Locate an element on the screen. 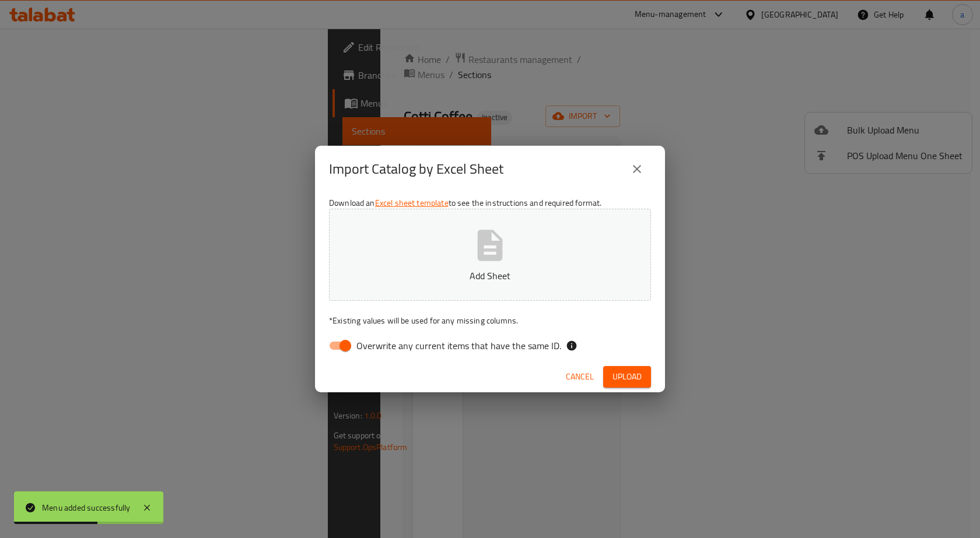  span: Upload is located at coordinates (626, 376).